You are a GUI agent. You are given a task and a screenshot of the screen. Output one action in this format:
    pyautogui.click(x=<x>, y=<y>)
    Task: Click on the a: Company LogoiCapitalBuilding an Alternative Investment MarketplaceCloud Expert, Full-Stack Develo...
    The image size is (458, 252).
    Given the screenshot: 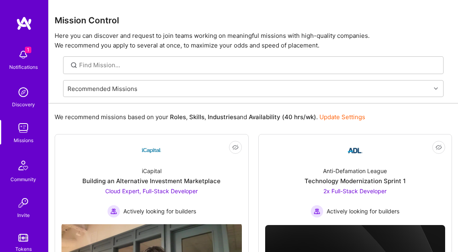 What is the action you would take?
    pyautogui.click(x=152, y=179)
    